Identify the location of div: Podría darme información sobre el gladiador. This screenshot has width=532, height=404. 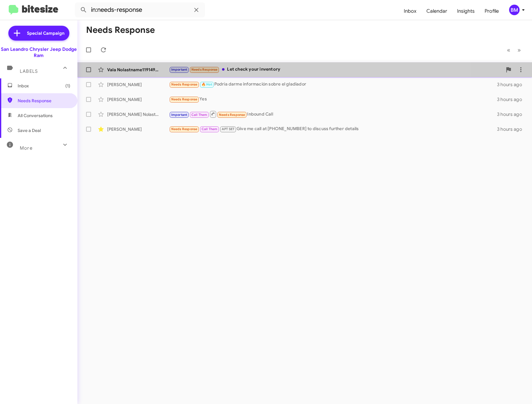
(333, 84).